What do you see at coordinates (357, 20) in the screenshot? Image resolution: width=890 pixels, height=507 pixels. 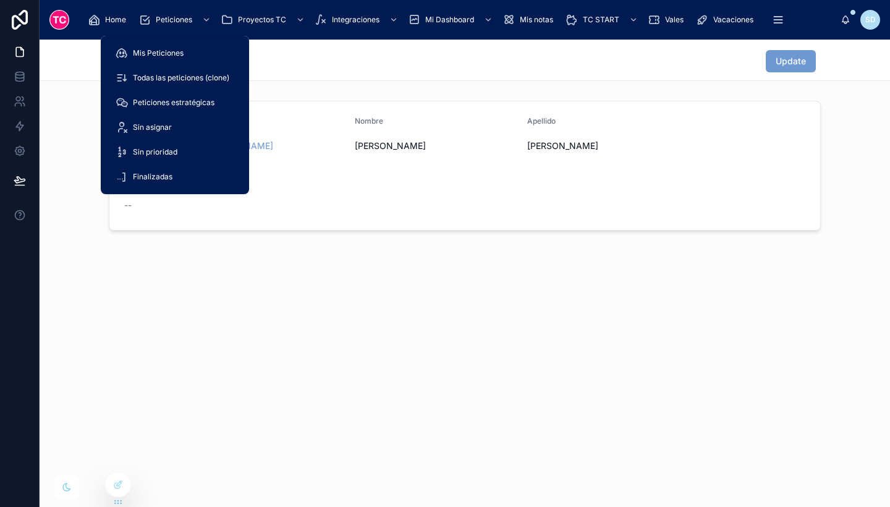 I see `a: Integraciones` at bounding box center [357, 20].